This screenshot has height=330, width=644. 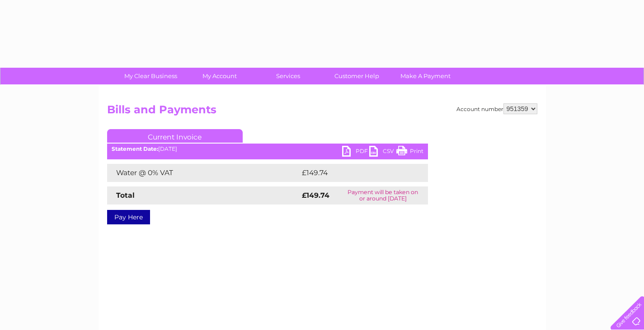 What do you see at coordinates (128, 217) in the screenshot?
I see `a: Pay Here` at bounding box center [128, 217].